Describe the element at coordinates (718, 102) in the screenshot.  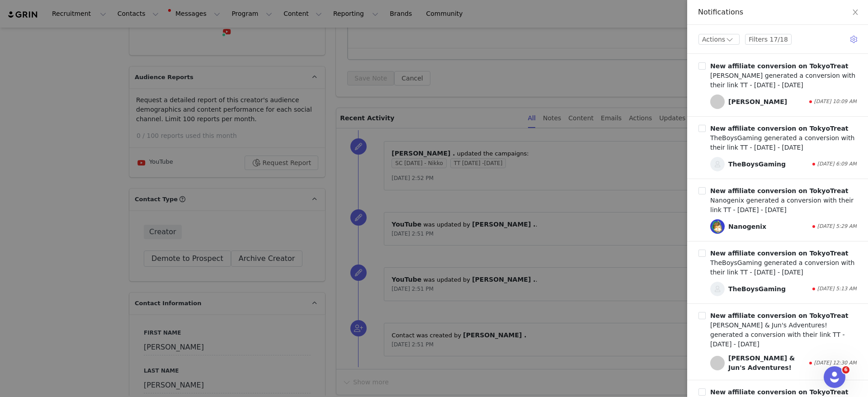
I see `span: Connor Dawg` at that location.